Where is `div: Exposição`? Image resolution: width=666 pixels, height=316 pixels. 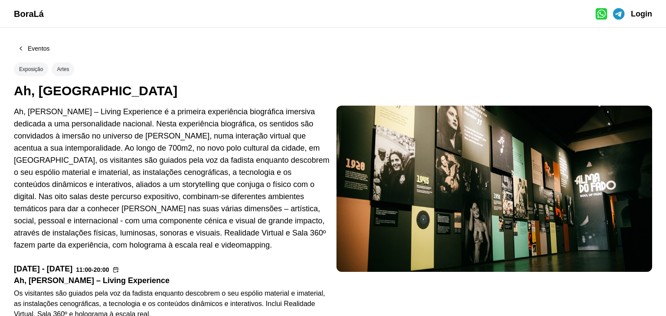 div: Exposição is located at coordinates (31, 69).